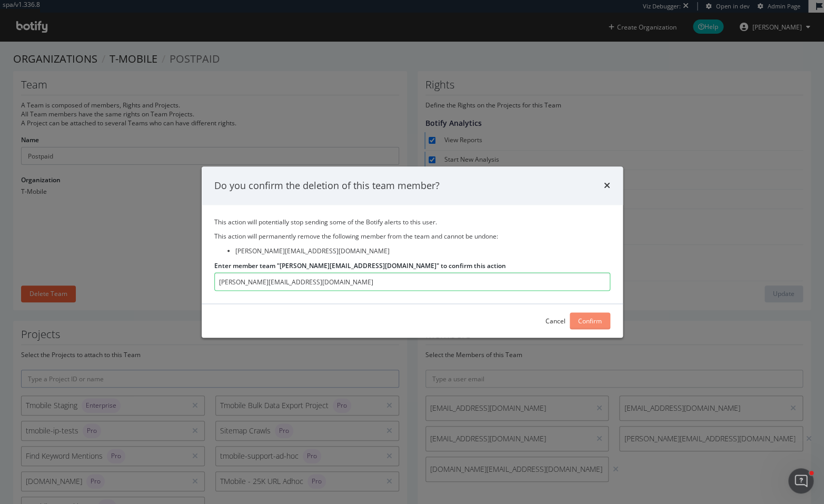  I want to click on p: This action will permanently remove the following member from the team and cannot be undone:, so click(412, 237).